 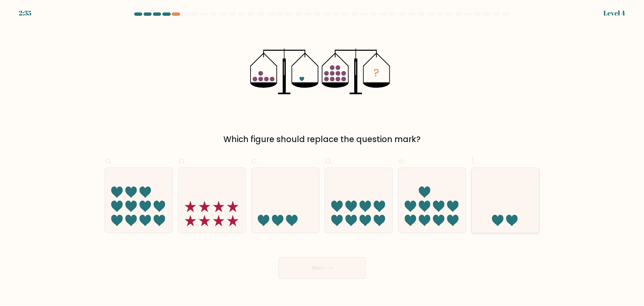 I want to click on span: d., so click(x=329, y=160).